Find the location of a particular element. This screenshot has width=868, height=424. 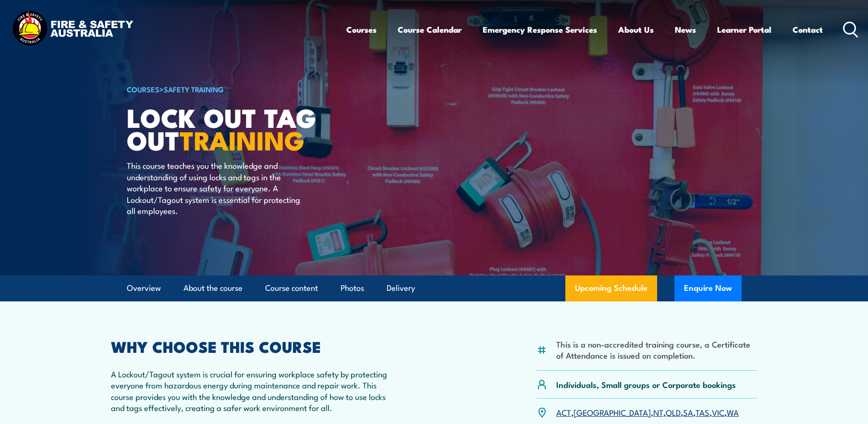

strong: TRAINING is located at coordinates (242, 139).